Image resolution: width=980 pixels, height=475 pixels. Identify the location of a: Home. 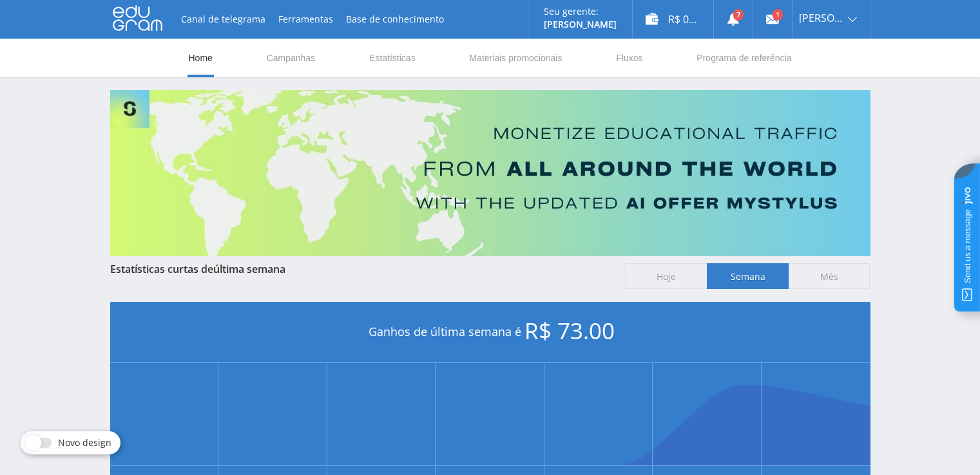
(201, 58).